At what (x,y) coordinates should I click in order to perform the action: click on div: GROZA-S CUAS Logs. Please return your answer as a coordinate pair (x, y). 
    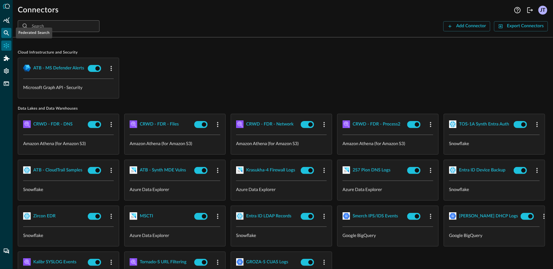
    Looking at the image, I should click on (267, 262).